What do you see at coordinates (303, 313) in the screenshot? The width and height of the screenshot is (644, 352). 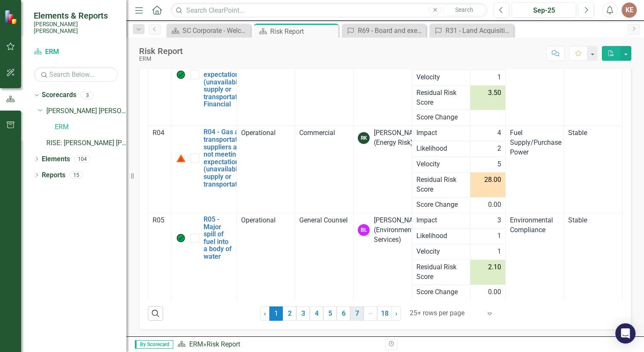 I see `a: 3` at bounding box center [303, 313].